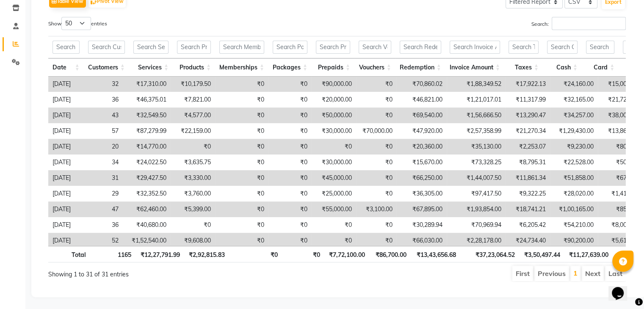  Describe the element at coordinates (562, 67) in the screenshot. I see `th: Cash: activate to sort column ascending` at that location.